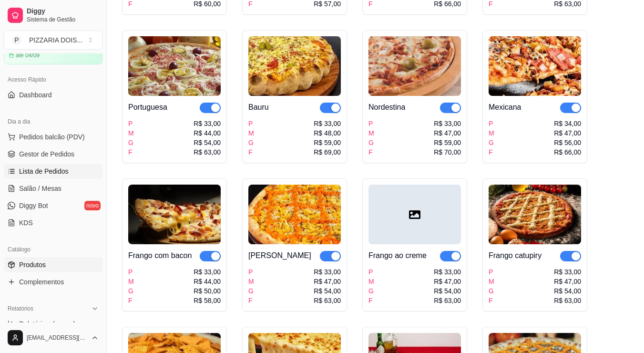 The width and height of the screenshot is (644, 353). I want to click on div: R$ 50,00, so click(207, 291).